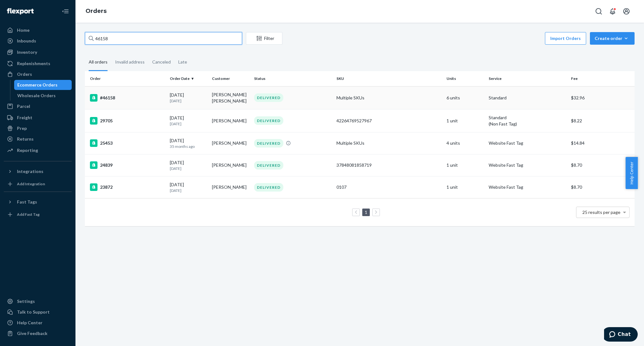 The image size is (644, 346). I want to click on div: Customer, so click(231, 79).